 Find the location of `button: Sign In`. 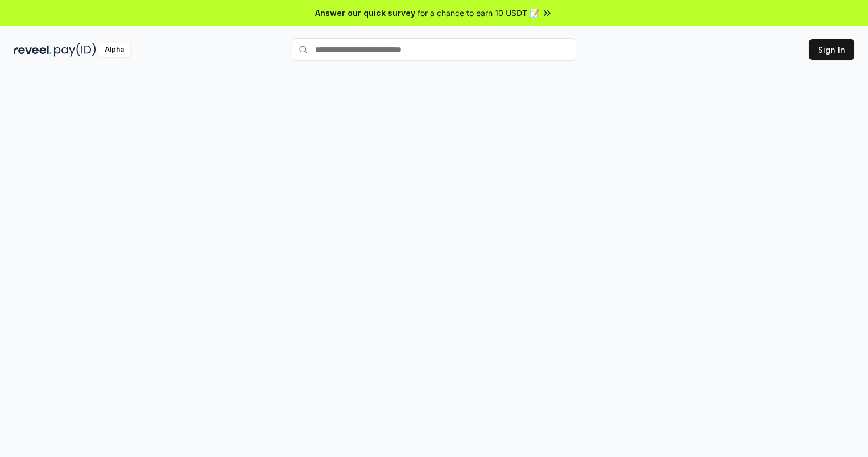

button: Sign In is located at coordinates (831, 49).